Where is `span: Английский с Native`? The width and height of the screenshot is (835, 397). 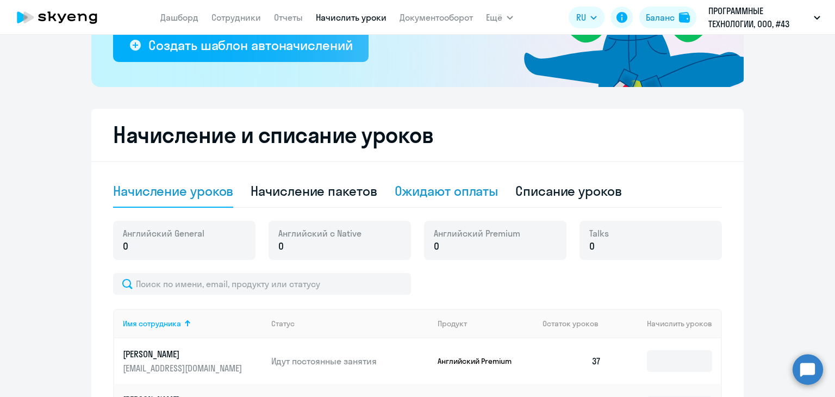
span: Английский с Native is located at coordinates (320, 233).